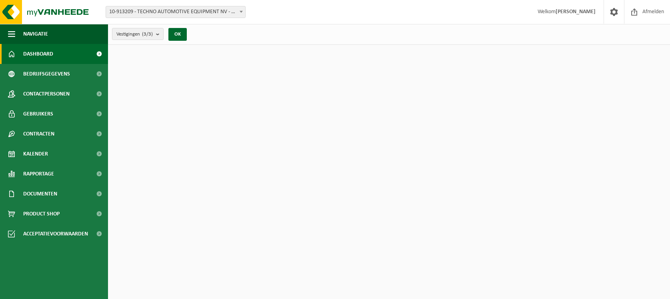  What do you see at coordinates (38, 174) in the screenshot?
I see `span: Rapportage` at bounding box center [38, 174].